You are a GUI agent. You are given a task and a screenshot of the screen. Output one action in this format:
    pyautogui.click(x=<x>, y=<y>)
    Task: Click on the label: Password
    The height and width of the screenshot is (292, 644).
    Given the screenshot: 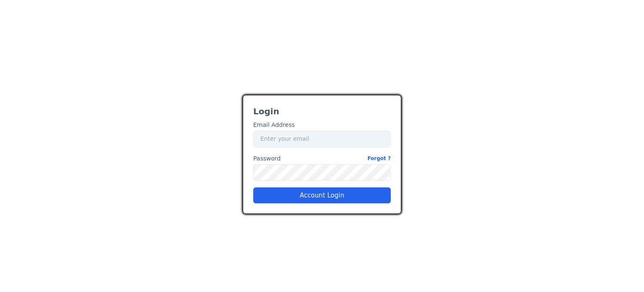 What is the action you would take?
    pyautogui.click(x=322, y=158)
    